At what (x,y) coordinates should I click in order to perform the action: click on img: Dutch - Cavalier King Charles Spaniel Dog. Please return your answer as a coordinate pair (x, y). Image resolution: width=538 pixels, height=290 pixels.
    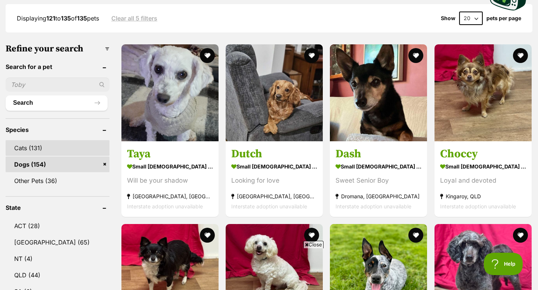
    Looking at the image, I should click on (274, 93).